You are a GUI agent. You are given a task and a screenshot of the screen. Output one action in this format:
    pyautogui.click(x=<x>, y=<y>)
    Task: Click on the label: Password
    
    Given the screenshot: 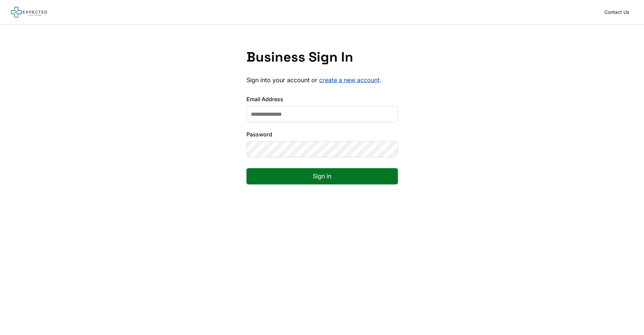 What is the action you would take?
    pyautogui.click(x=322, y=134)
    